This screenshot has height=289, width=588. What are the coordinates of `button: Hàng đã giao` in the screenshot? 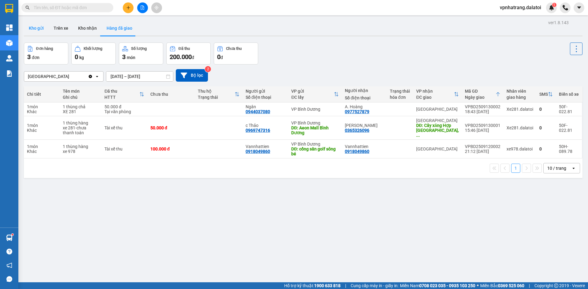 It's located at (119, 28).